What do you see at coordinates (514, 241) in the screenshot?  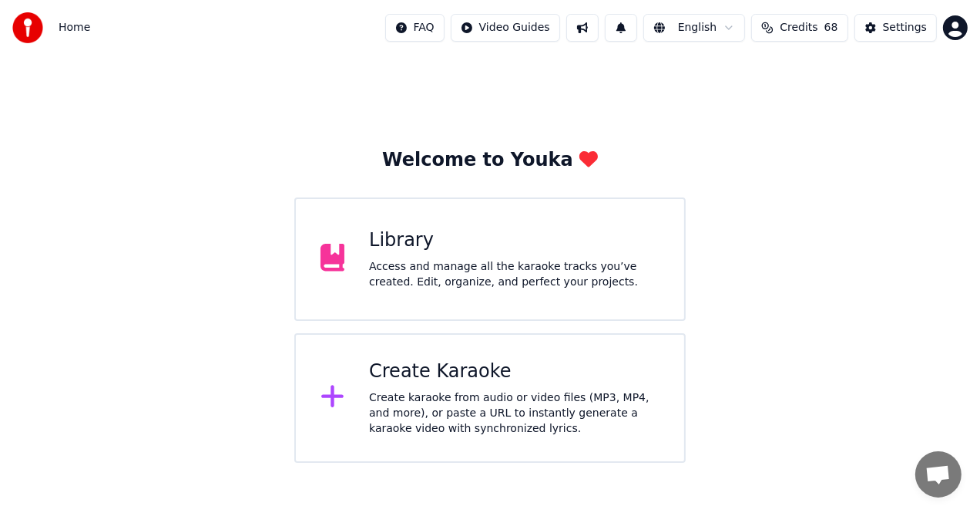 I see `div: Library` at bounding box center [514, 241].